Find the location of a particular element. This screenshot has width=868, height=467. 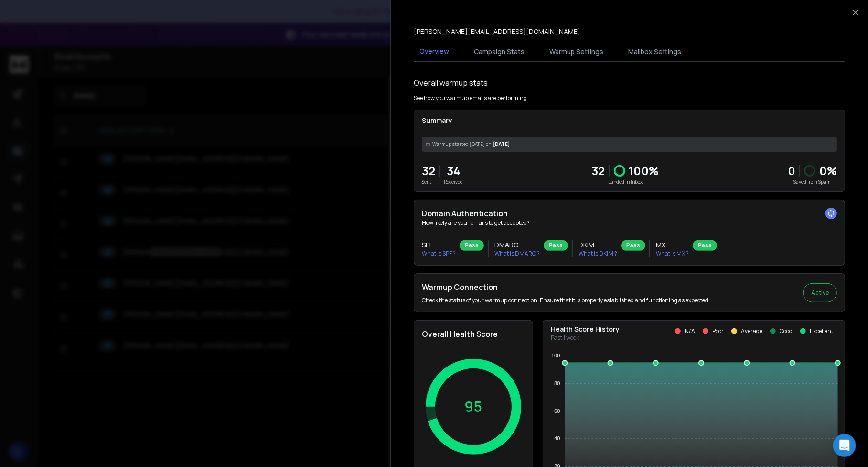

p: What is DMARC ? is located at coordinates (517, 253).